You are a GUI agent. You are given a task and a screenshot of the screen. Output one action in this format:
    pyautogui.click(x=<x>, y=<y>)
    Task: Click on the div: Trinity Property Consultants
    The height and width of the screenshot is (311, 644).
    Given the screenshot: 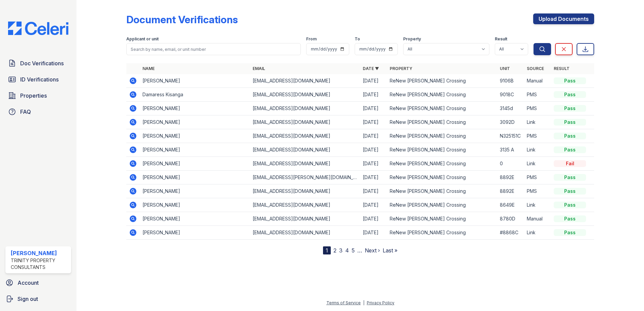 What is the action you would take?
    pyautogui.click(x=39, y=264)
    